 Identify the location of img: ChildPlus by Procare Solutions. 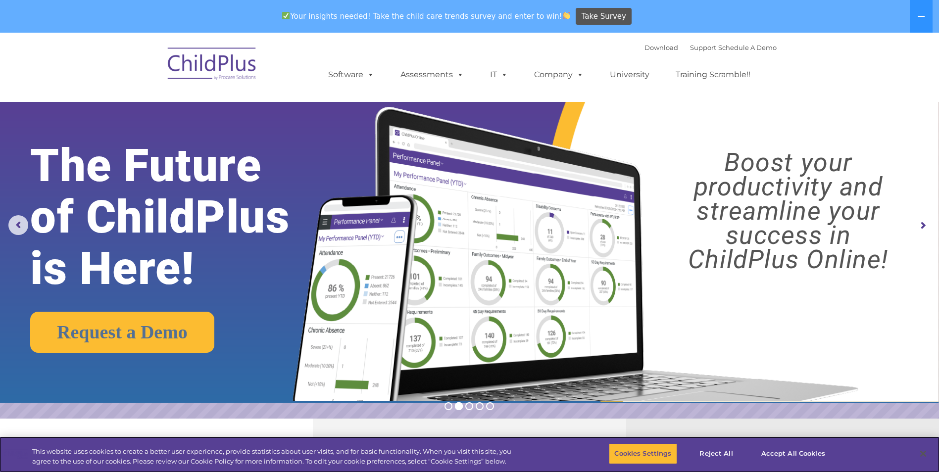
(212, 65).